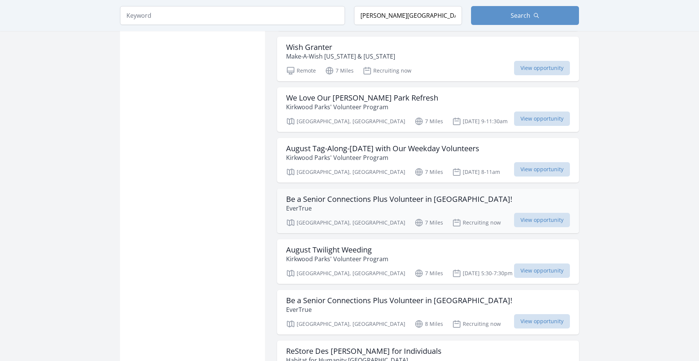 The image size is (699, 361). What do you see at coordinates (525, 15) in the screenshot?
I see `button: Search` at bounding box center [525, 15].